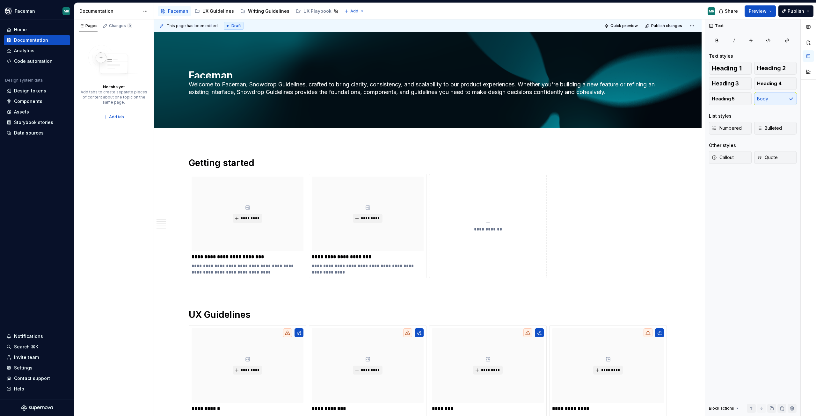  I want to click on span: Heading 4, so click(769, 83).